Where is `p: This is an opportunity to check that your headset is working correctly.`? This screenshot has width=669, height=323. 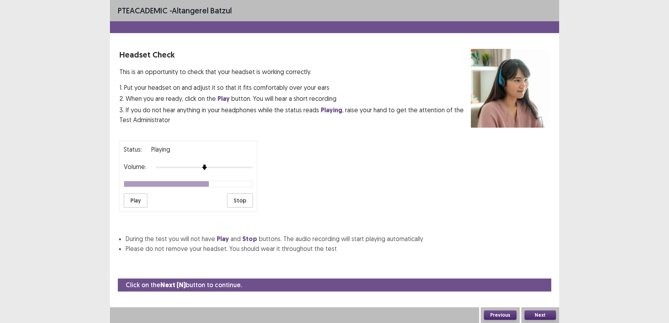
p: This is an opportunity to check that your headset is working correctly. is located at coordinates (295, 72).